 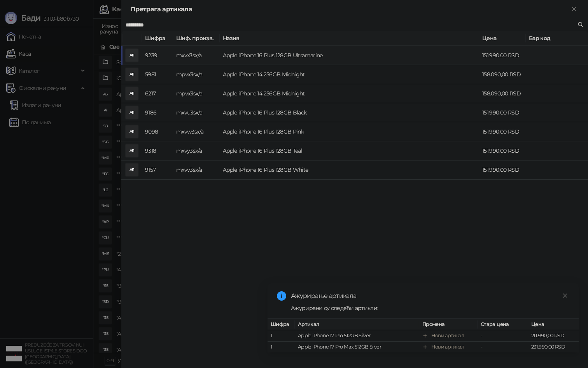 I want to click on td: 6217, so click(x=157, y=93).